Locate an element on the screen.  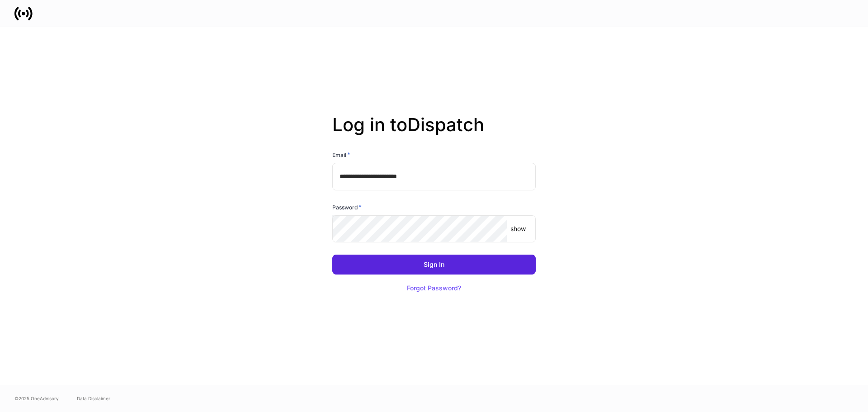
p: show is located at coordinates (518, 229).